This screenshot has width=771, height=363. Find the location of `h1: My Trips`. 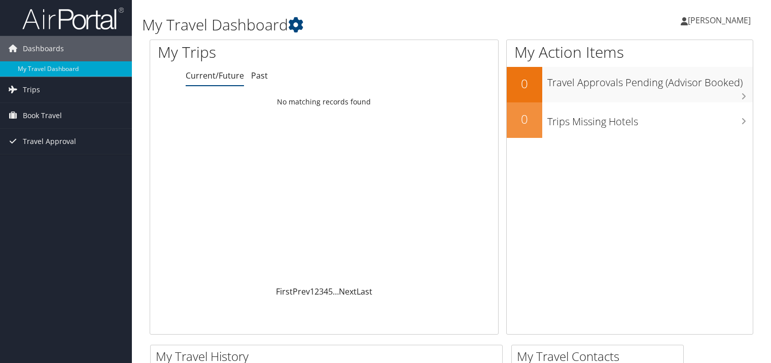

h1: My Trips is located at coordinates (252, 52).